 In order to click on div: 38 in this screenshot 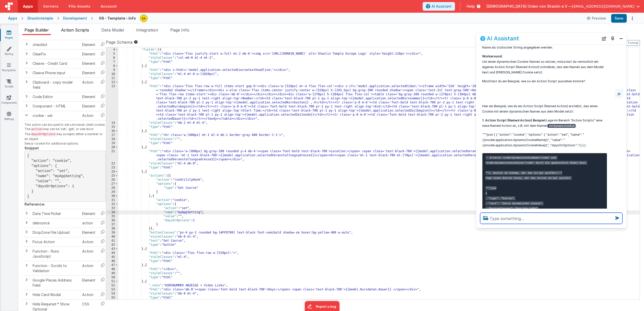, I will do `click(113, 229)`.